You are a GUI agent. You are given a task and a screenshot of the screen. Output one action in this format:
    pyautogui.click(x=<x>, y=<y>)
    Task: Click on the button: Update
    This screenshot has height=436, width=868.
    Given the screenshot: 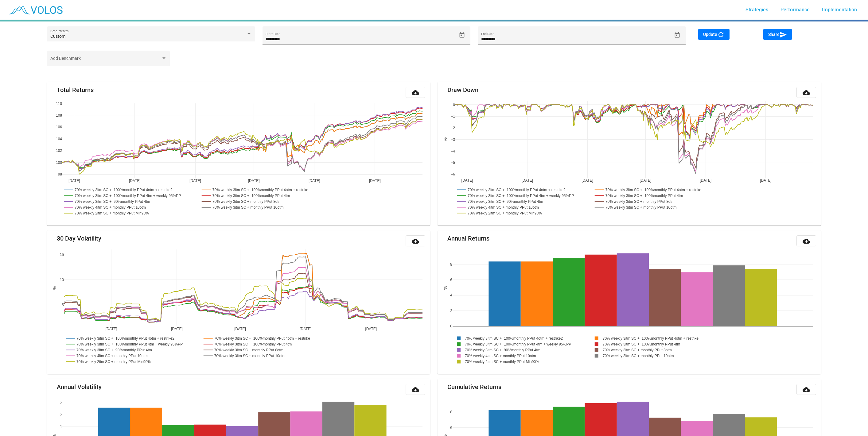 What is the action you would take?
    pyautogui.click(x=714, y=35)
    